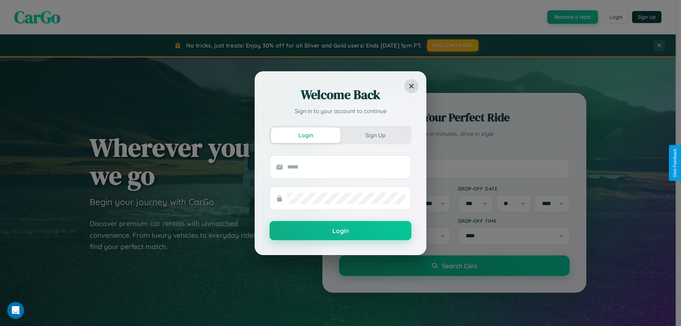 The height and width of the screenshot is (326, 681). I want to click on p: Sign in to your account to continue, so click(341, 111).